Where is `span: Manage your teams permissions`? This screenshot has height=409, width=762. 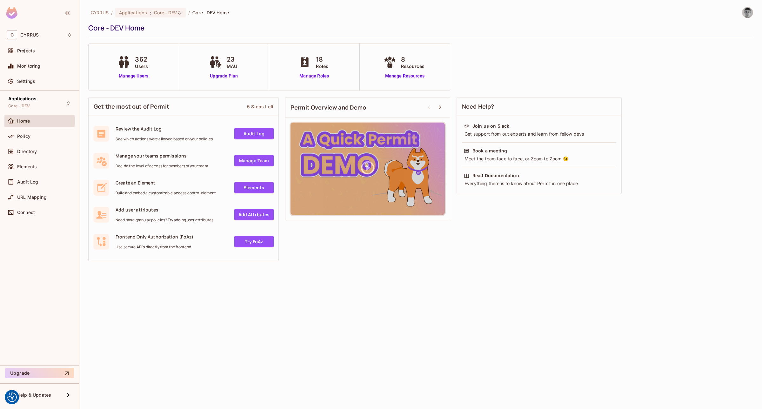
span: Manage your teams permissions is located at coordinates (162, 156).